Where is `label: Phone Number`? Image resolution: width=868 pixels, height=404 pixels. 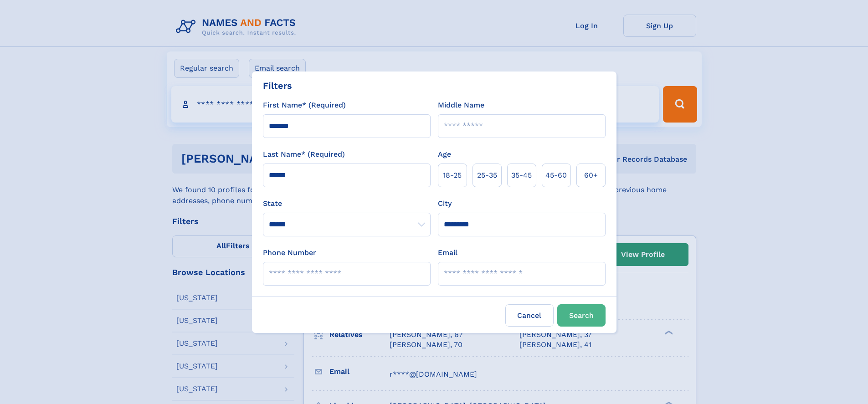
label: Phone Number is located at coordinates (290, 253).